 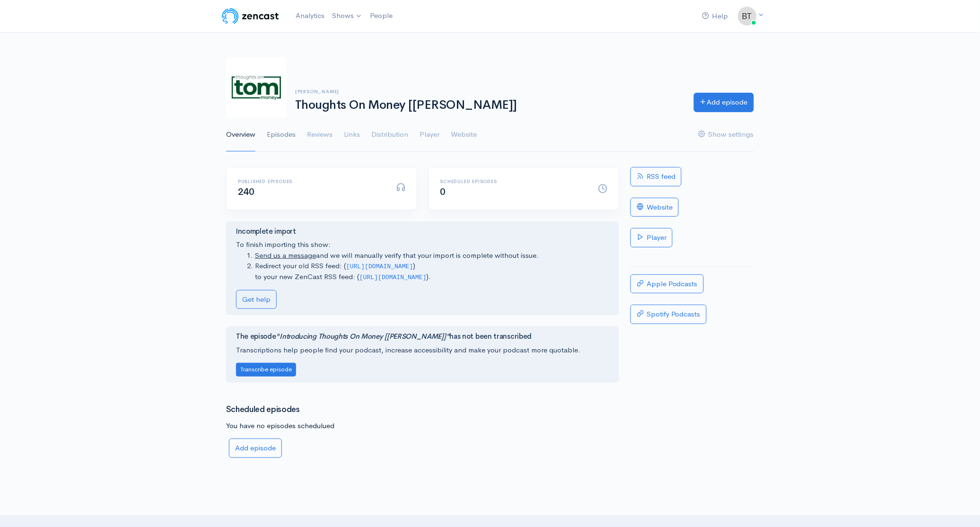 I want to click on a: Transcribe episode, so click(x=266, y=369).